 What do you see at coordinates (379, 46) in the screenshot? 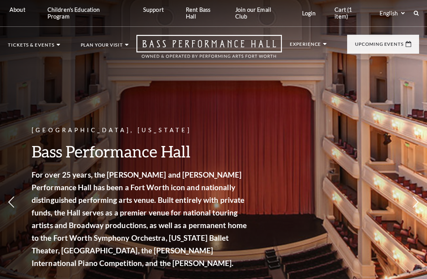
I see `p: Upcoming Events` at bounding box center [379, 46].